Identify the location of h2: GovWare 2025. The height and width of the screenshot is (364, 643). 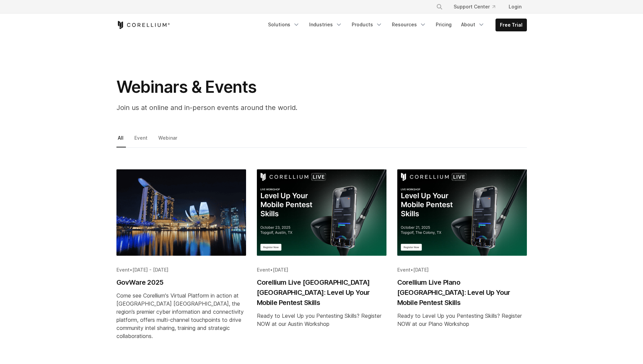
(181, 282).